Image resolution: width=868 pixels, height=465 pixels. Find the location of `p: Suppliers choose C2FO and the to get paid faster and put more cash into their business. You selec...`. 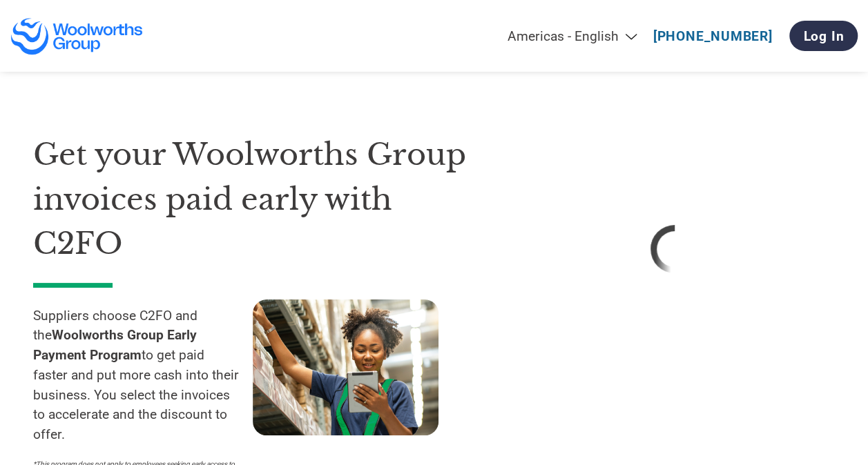

p: Suppliers choose C2FO and the to get paid faster and put more cash into their business. You selec... is located at coordinates (143, 376).